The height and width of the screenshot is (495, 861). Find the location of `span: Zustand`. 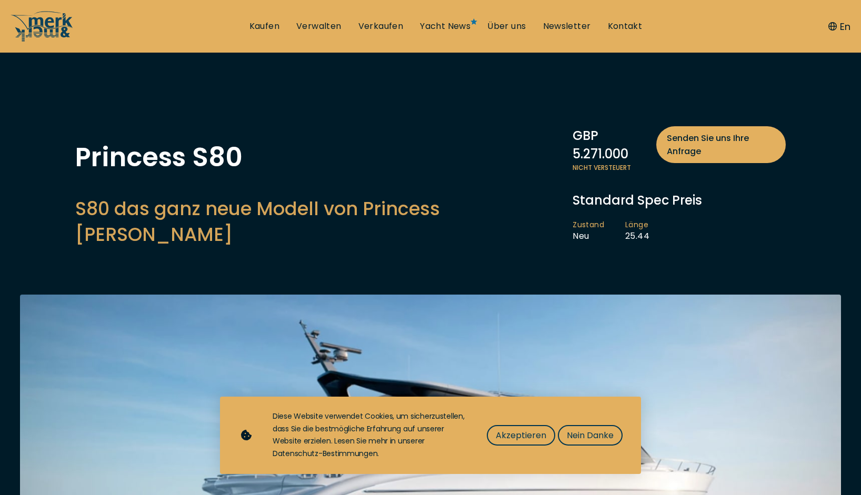

span: Zustand is located at coordinates (588, 225).